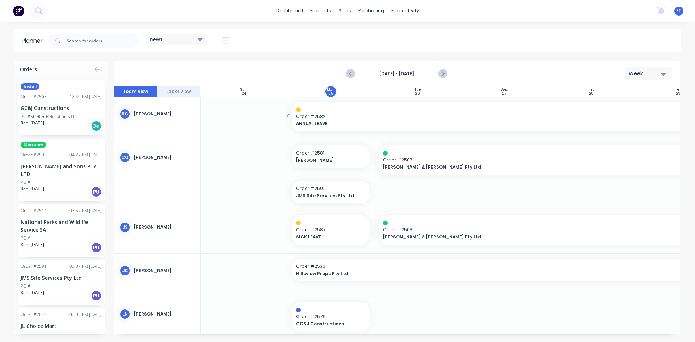 The image size is (695, 342). What do you see at coordinates (591, 90) in the screenshot?
I see `div: Thu` at bounding box center [591, 90].